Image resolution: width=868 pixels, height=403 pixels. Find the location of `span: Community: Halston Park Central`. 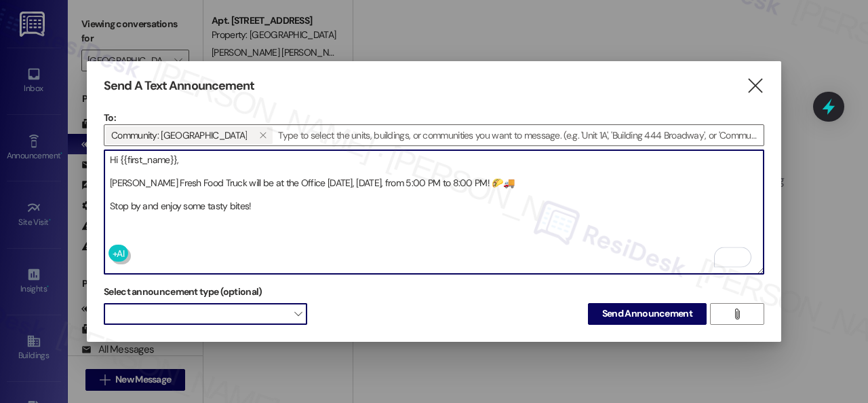

span: Community: Halston Park Central is located at coordinates (179, 135).